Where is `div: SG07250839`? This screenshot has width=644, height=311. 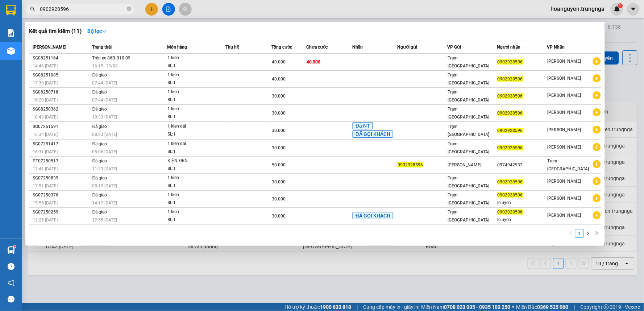 div: SG07250839 is located at coordinates (61, 178).